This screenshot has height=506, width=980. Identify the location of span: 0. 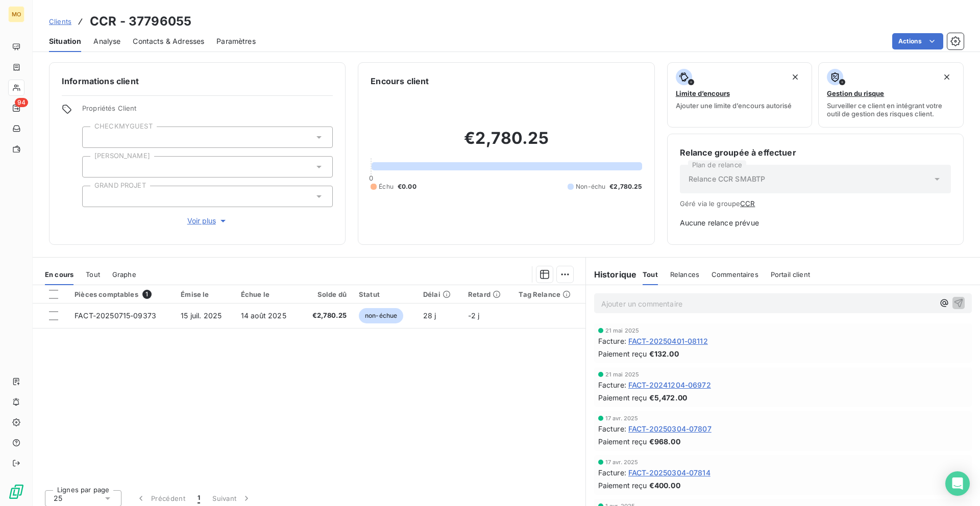
(371, 178).